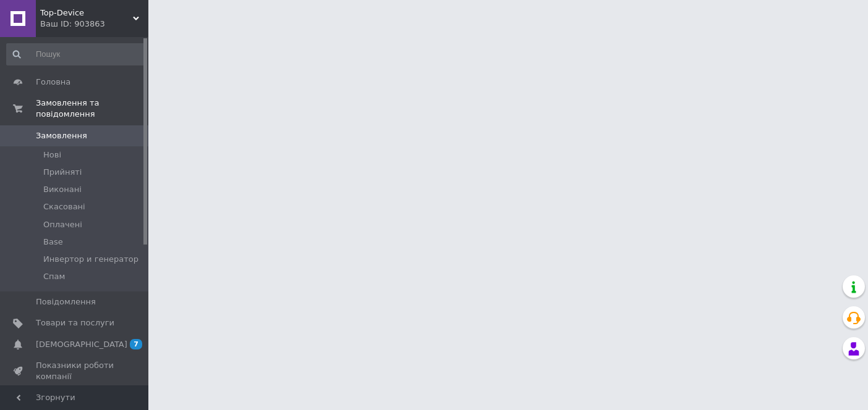 The height and width of the screenshot is (410, 868). Describe the element at coordinates (52, 155) in the screenshot. I see `span: Нові` at that location.